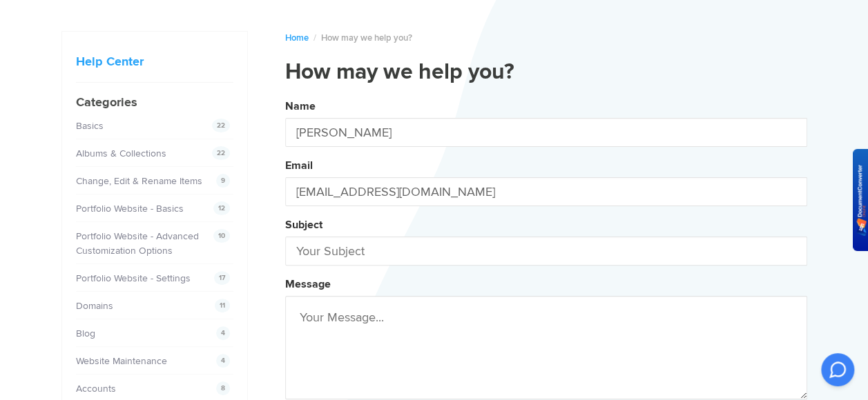 Image resolution: width=868 pixels, height=400 pixels. Describe the element at coordinates (299, 165) in the screenshot. I see `label: Email` at that location.